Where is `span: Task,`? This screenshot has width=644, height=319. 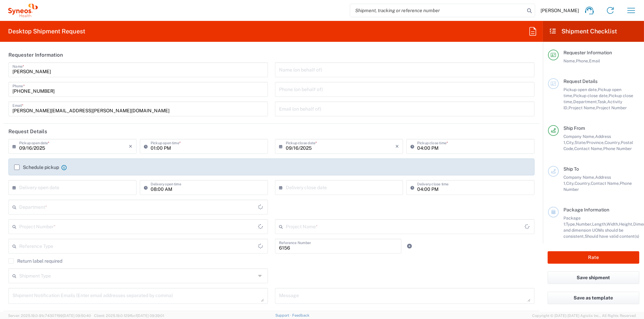
span: Task, is located at coordinates (602, 102).